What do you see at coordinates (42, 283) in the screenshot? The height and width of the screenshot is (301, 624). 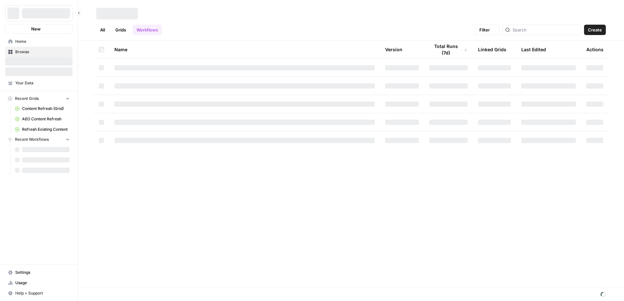 I see `span: Usage` at bounding box center [42, 283].